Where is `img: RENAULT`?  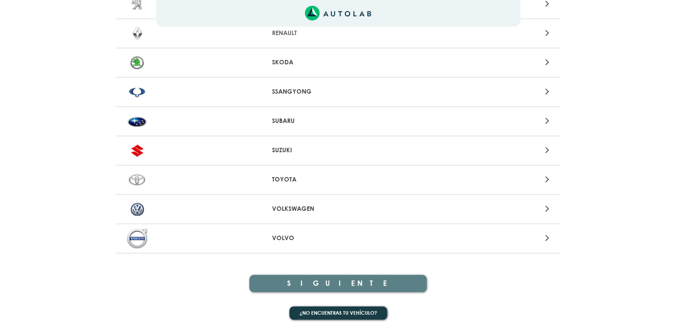
img: RENAULT is located at coordinates (137, 33).